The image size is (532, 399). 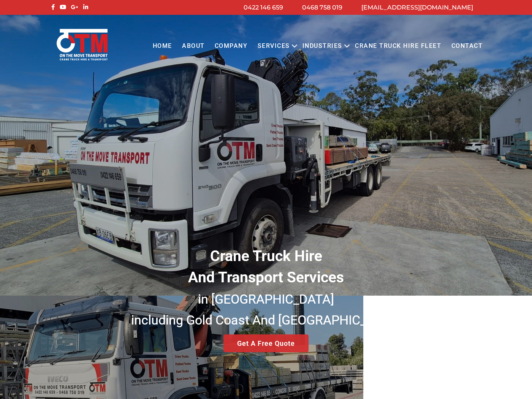 I want to click on a: Crane Truck Hire Fleet, so click(x=398, y=46).